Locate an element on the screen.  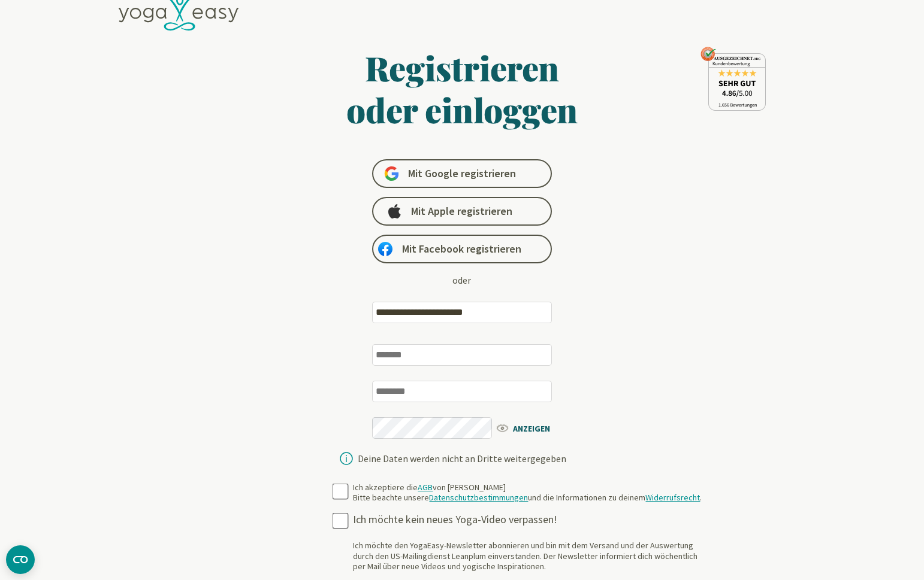
div: Ich möchte kein neues Yoga-Video verpassen! is located at coordinates (530, 520).